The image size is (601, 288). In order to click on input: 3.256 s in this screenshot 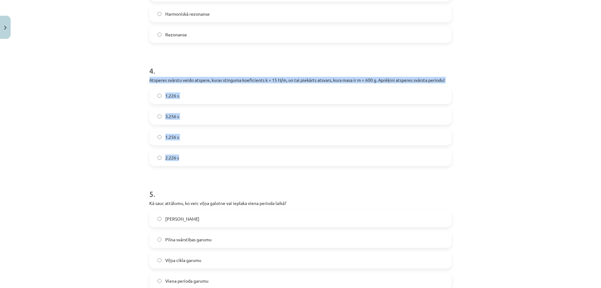, I will do `click(159, 116)`.